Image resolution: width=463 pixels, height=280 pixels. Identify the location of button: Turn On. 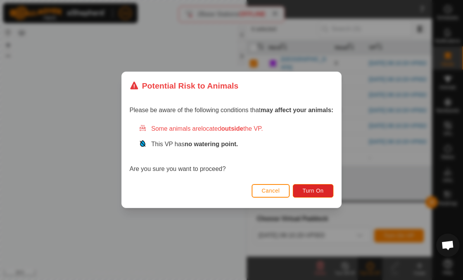
(313, 191).